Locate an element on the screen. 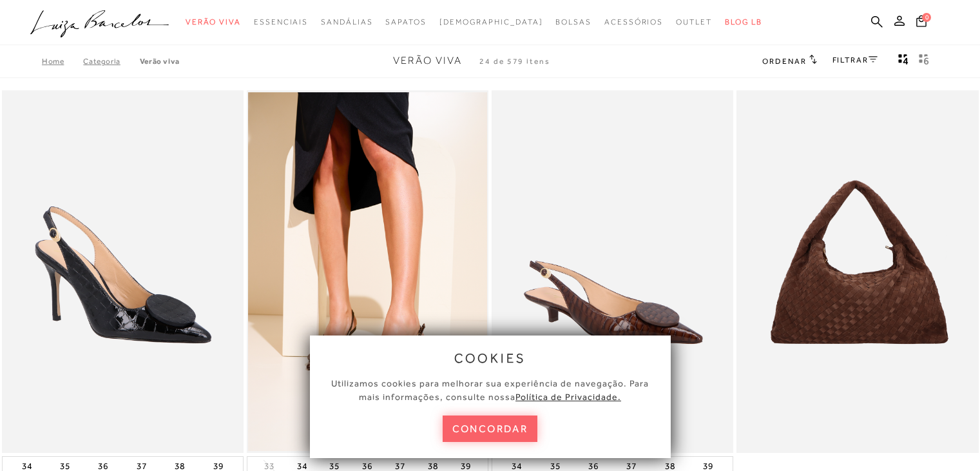 Image resolution: width=980 pixels, height=471 pixels. a: FILTRAR is located at coordinates (855, 60).